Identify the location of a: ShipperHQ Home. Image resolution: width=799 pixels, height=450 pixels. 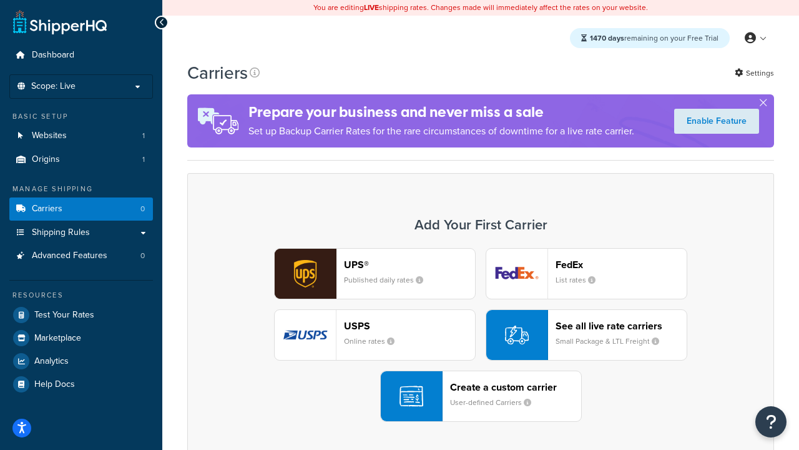
(60, 22).